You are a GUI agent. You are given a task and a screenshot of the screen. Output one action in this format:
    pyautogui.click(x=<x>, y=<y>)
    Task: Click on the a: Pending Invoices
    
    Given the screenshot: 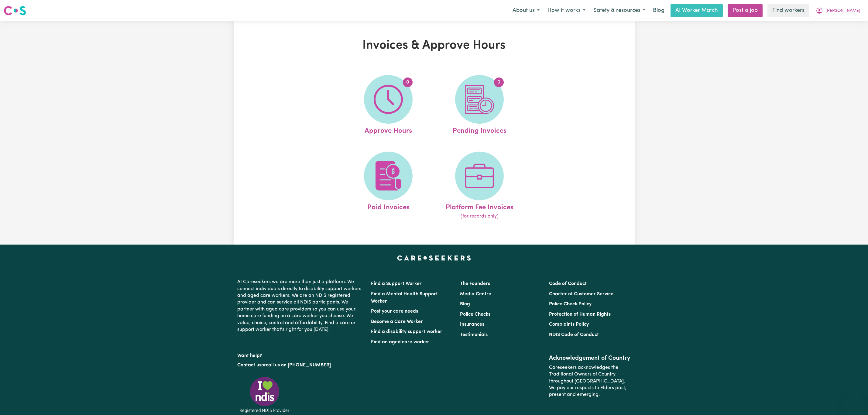 What is the action you would take?
    pyautogui.click(x=480, y=106)
    